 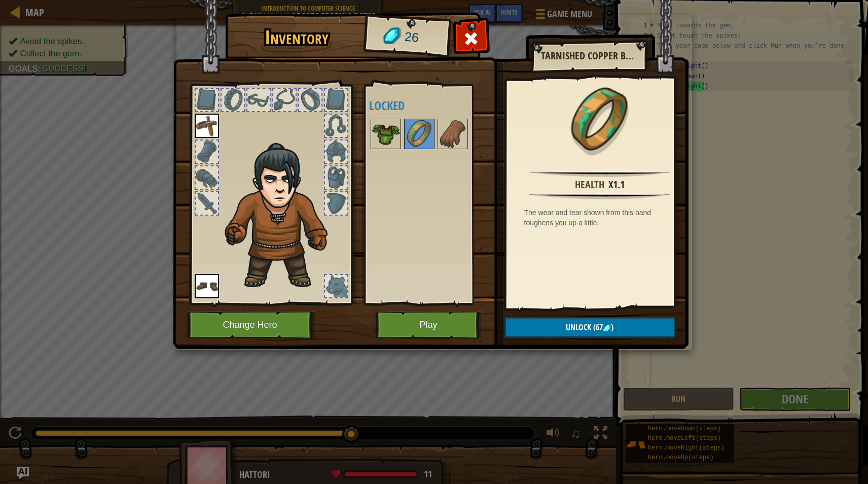 What do you see at coordinates (296, 37) in the screenshot?
I see `h1: Inventory` at bounding box center [296, 37].